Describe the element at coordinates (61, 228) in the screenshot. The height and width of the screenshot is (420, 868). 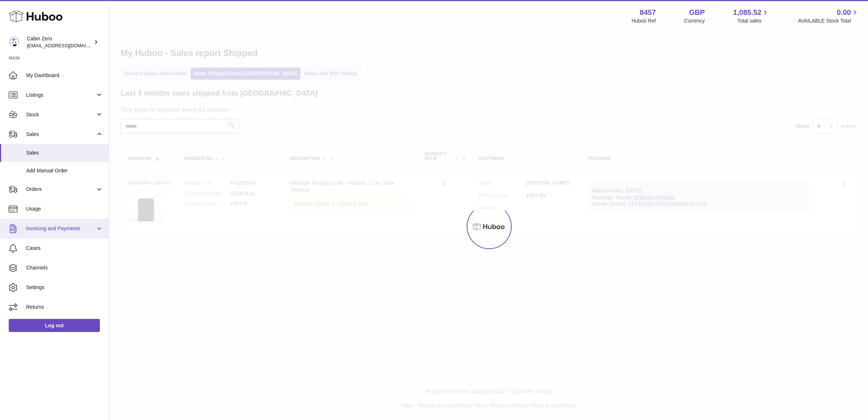
I see `span: Invoicing and Payments` at that location.